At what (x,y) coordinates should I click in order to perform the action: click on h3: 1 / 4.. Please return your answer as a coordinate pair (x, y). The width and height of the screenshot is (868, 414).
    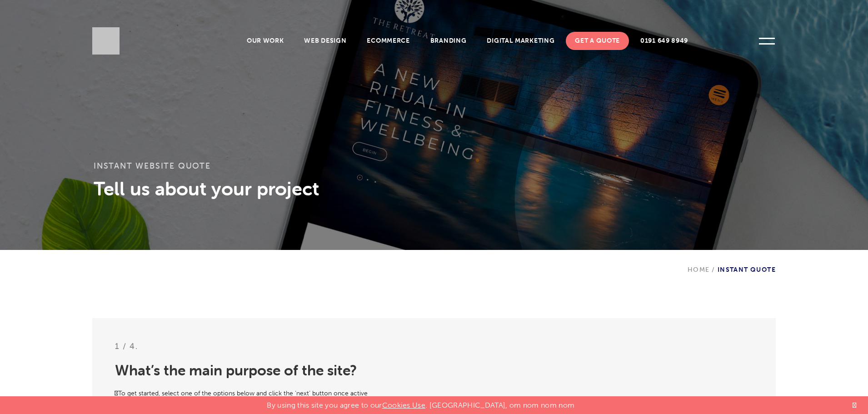
    Looking at the image, I should click on (434, 350).